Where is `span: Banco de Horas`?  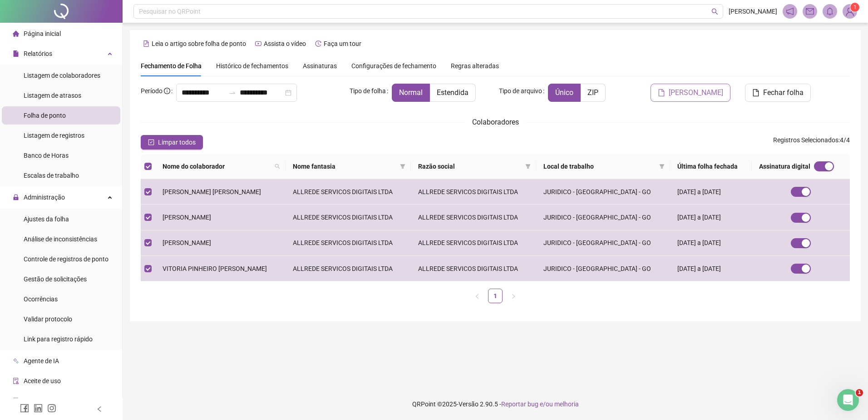 span: Banco de Horas is located at coordinates (46, 155).